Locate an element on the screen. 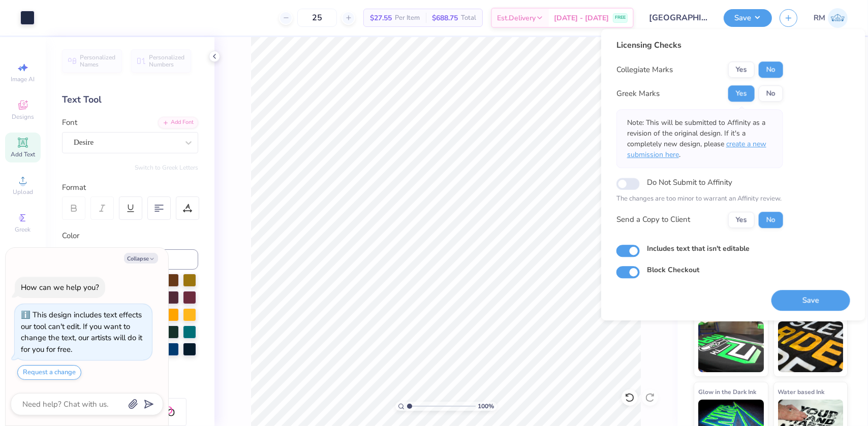 This screenshot has width=868, height=426. span: $27.55 is located at coordinates (380, 18).